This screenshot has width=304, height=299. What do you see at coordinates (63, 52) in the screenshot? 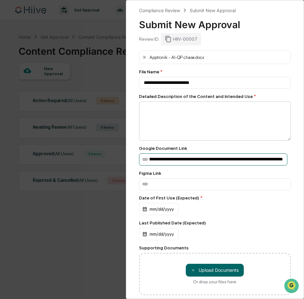
I see `div: Start new chat` at bounding box center [63, 52].